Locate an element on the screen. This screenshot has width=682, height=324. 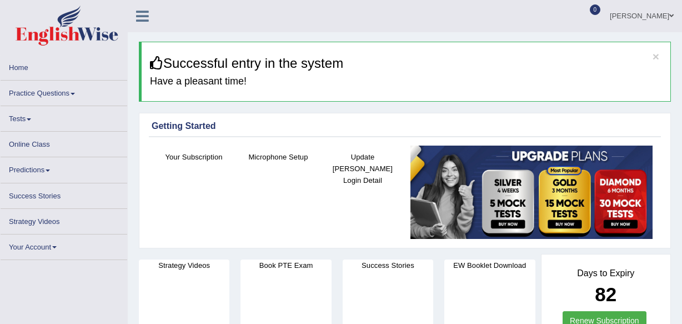
a: Success Stories is located at coordinates (64, 194).